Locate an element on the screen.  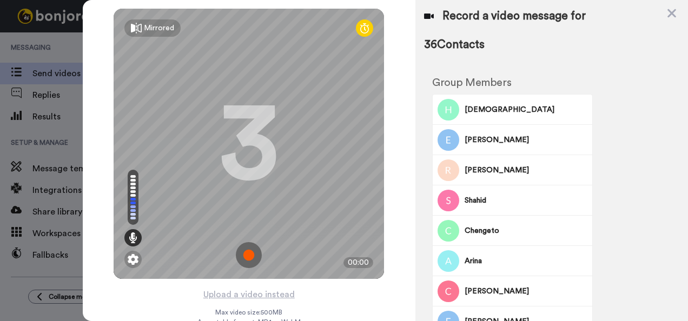
h2: Group Members is located at coordinates (512, 83).